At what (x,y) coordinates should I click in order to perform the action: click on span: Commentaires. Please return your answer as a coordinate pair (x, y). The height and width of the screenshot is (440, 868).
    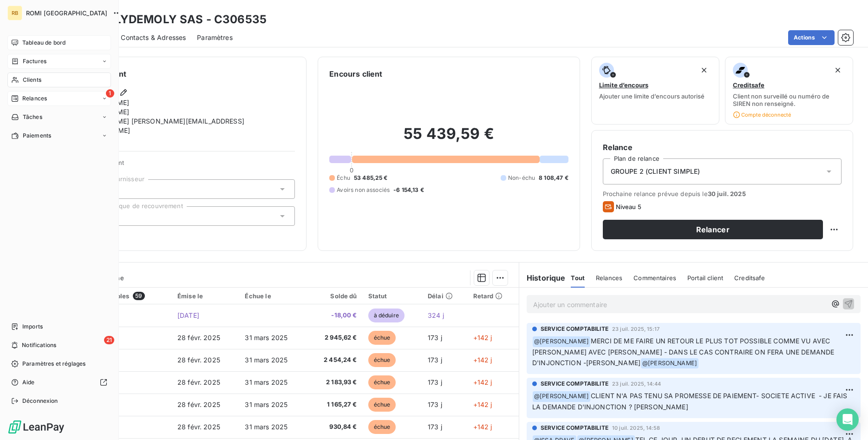
    Looking at the image, I should click on (654, 278).